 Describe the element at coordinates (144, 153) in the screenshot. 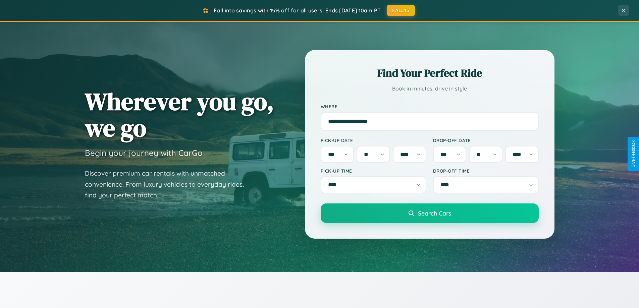

I see `h3: Begin your journey with CarGo` at that location.